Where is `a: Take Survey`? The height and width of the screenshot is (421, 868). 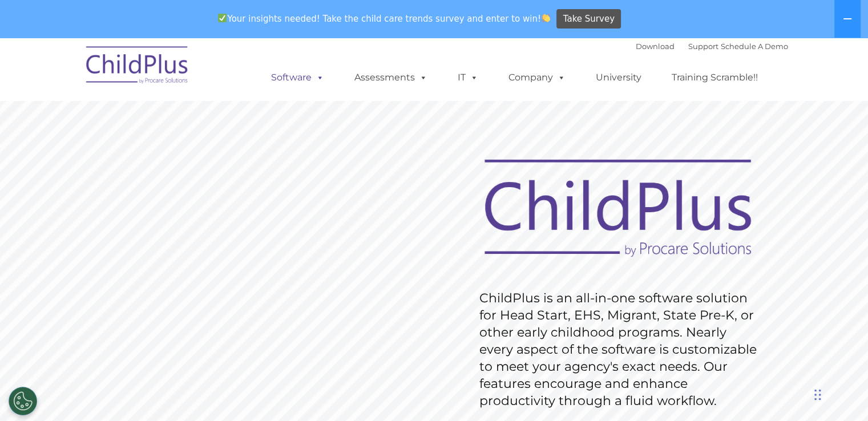 a: Take Survey is located at coordinates (588, 19).